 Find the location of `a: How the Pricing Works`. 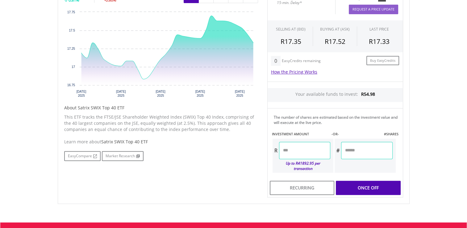

a: How the Pricing Works is located at coordinates (294, 72).